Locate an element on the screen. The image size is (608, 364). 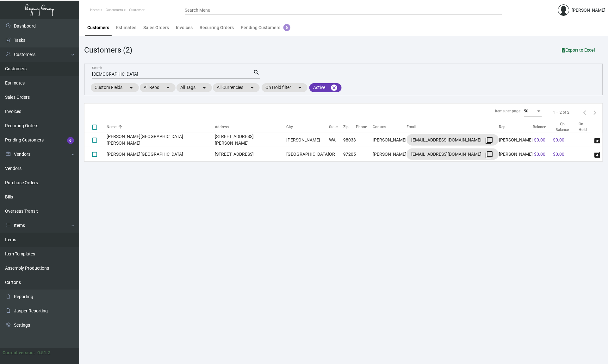
span: Customers is located at coordinates (114, 10).